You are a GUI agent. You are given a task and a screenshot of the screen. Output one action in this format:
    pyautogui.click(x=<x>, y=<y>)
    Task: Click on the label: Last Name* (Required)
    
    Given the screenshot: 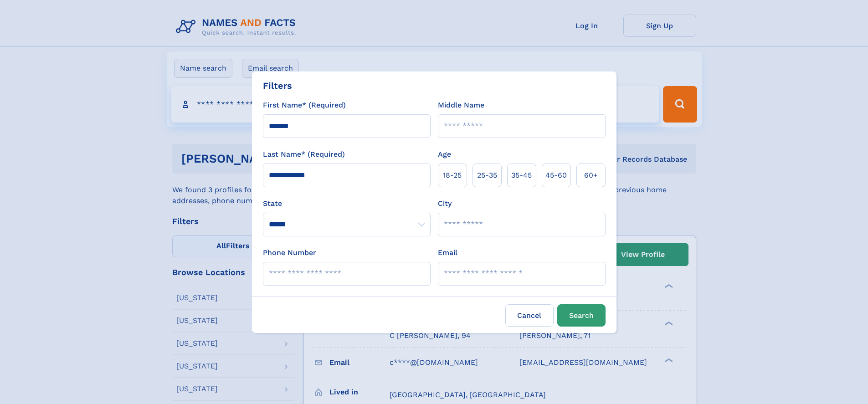 What is the action you would take?
    pyautogui.click(x=304, y=154)
    